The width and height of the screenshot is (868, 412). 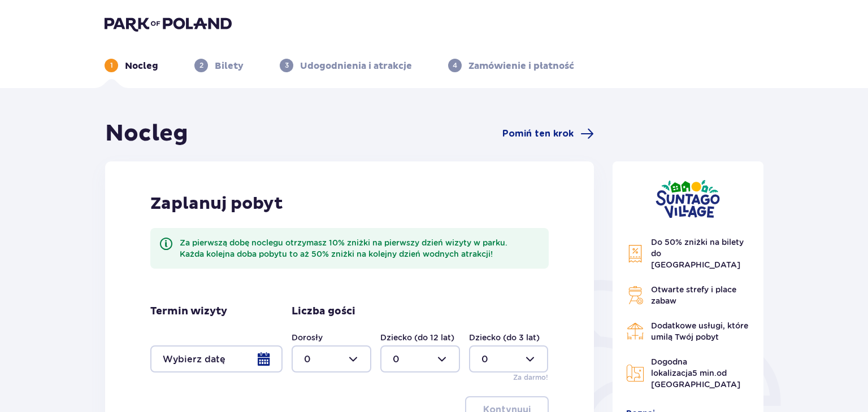 What do you see at coordinates (521, 66) in the screenshot?
I see `p: Zamówienie i płatność` at bounding box center [521, 66].